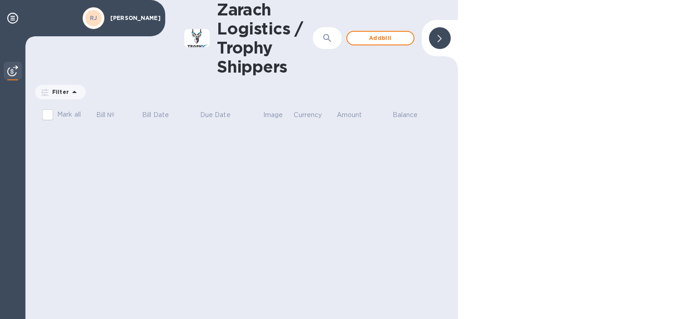  I want to click on p: Filter, so click(59, 92).